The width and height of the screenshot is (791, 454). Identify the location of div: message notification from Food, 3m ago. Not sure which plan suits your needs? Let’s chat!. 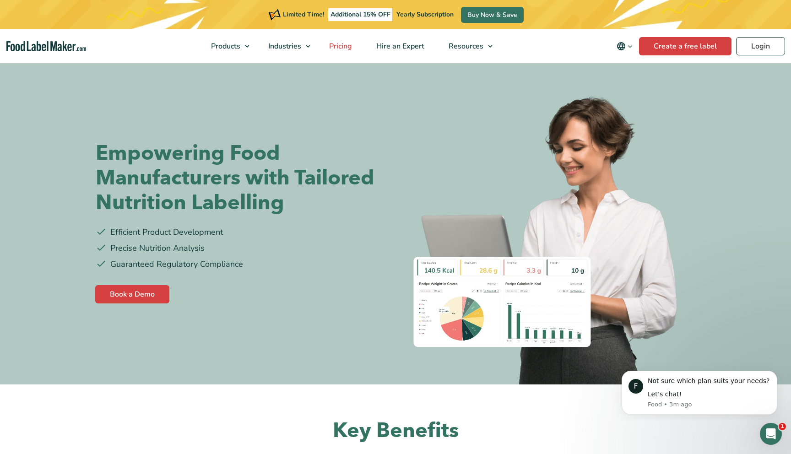
(92, 30).